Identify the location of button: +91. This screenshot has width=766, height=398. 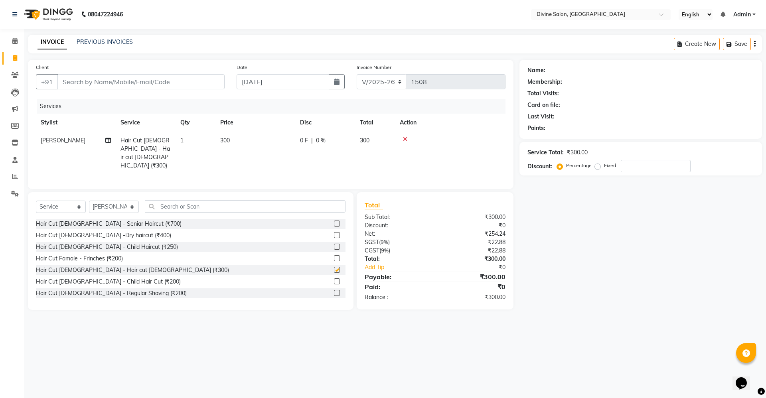
(47, 82).